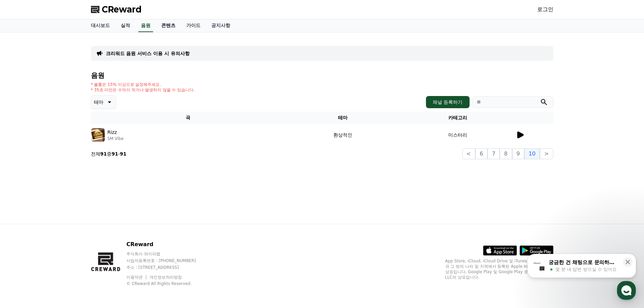 The width and height of the screenshot is (644, 308). Describe the element at coordinates (447, 102) in the screenshot. I see `button: 채널 등록하기` at that location.